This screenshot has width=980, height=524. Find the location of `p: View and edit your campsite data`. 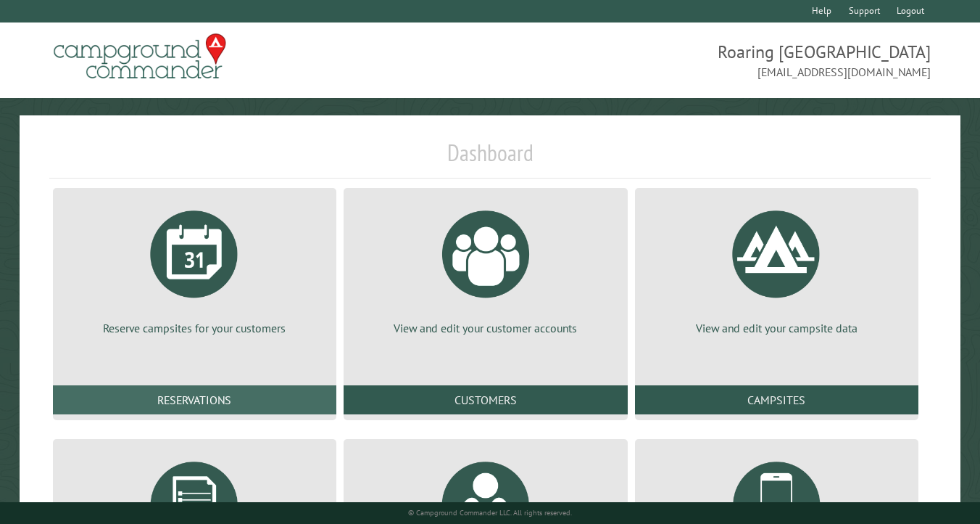

p: View and edit your campsite data is located at coordinates (777, 328).